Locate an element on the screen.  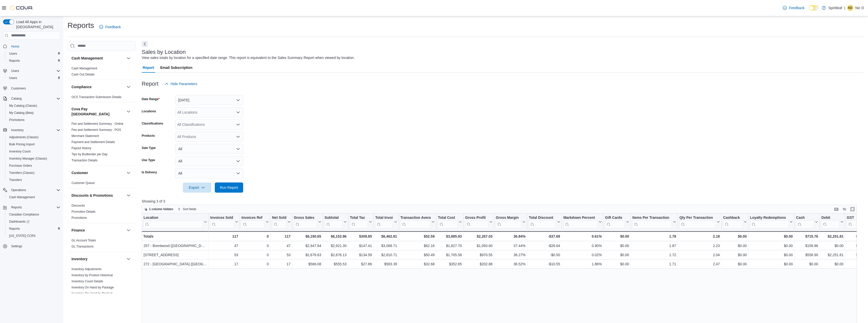
a: Inventory Count is located at coordinates (20, 151).